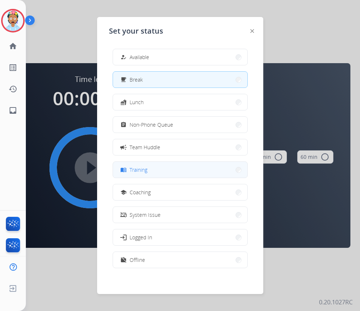  Describe the element at coordinates (140, 192) in the screenshot. I see `span: Coaching` at that location.